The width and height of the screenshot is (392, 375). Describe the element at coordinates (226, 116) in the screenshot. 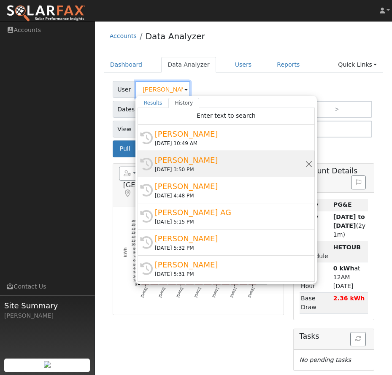

I see `span: Enter text to search` at that location.